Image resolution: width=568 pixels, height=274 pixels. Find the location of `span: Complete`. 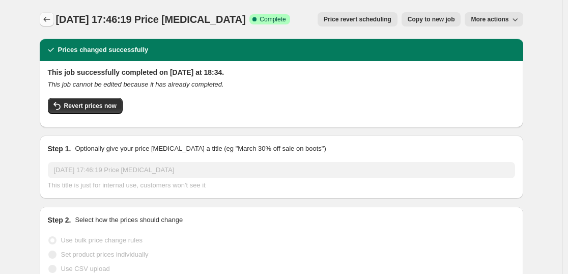

span: Complete is located at coordinates (272, 19).